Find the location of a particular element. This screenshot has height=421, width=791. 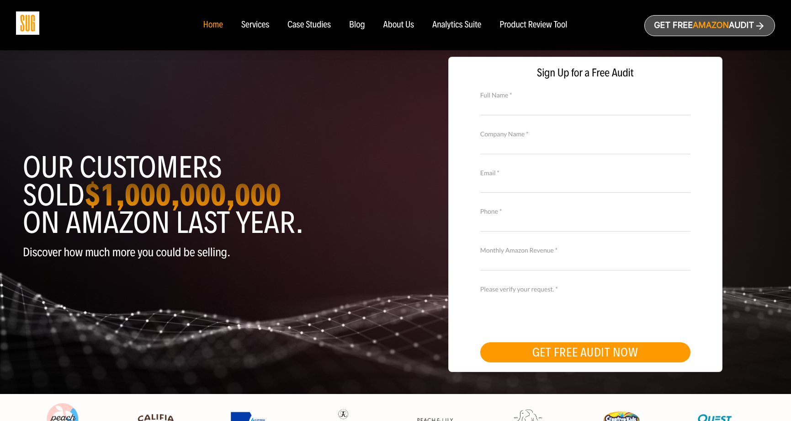

input: Full Name * is located at coordinates (586, 107).